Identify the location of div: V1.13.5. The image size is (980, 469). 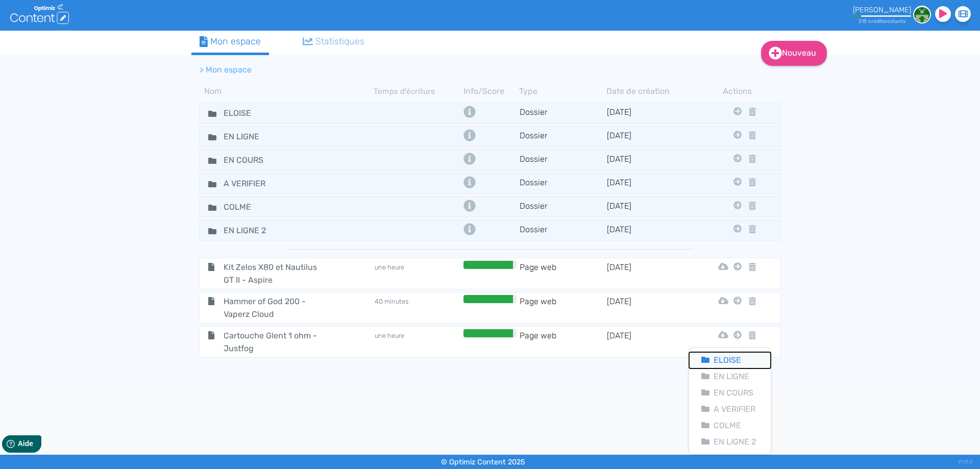
(965, 462).